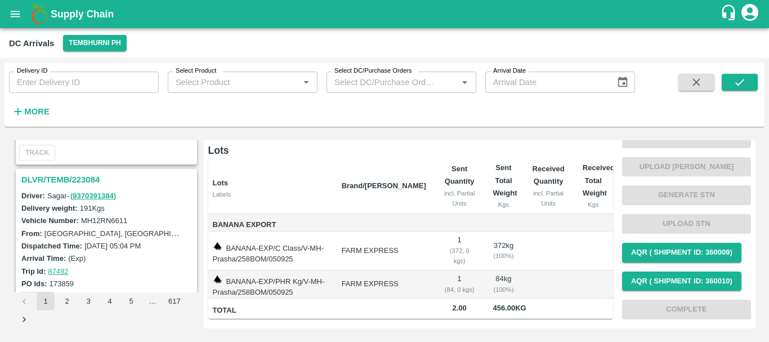 This screenshot has width=769, height=342. What do you see at coordinates (93, 195) in the screenshot?
I see `a: (9370391384)` at bounding box center [93, 195].